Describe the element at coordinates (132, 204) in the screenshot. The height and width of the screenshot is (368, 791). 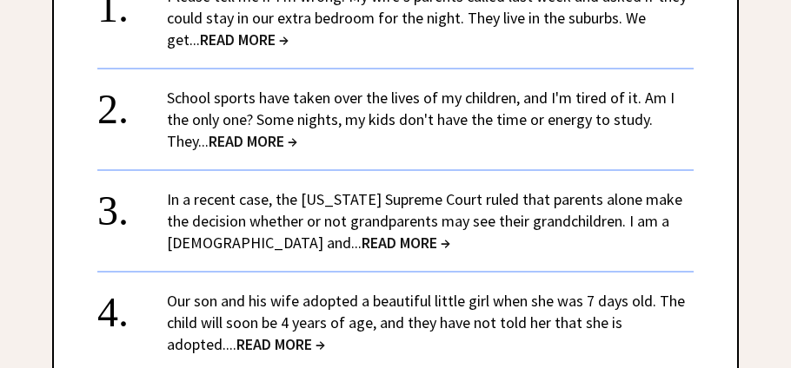
I see `div: 3.` at that location.